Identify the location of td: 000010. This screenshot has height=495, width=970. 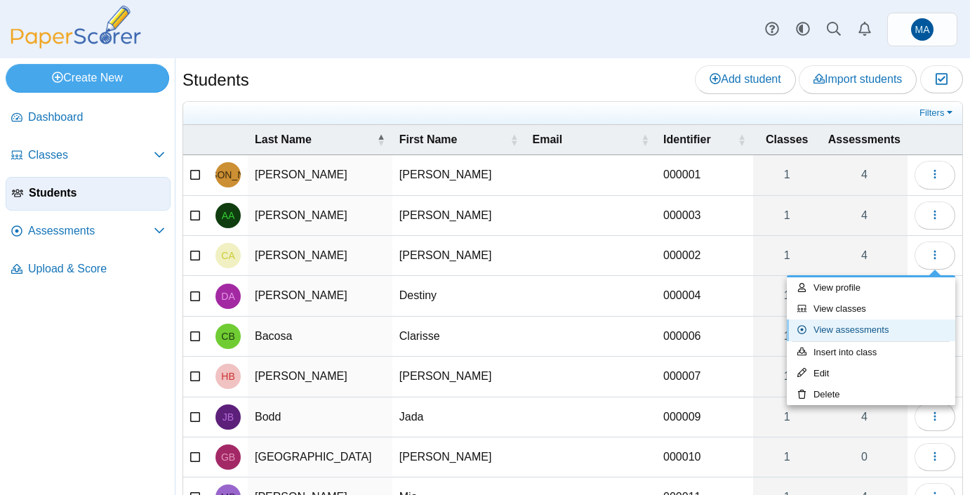
(705, 457).